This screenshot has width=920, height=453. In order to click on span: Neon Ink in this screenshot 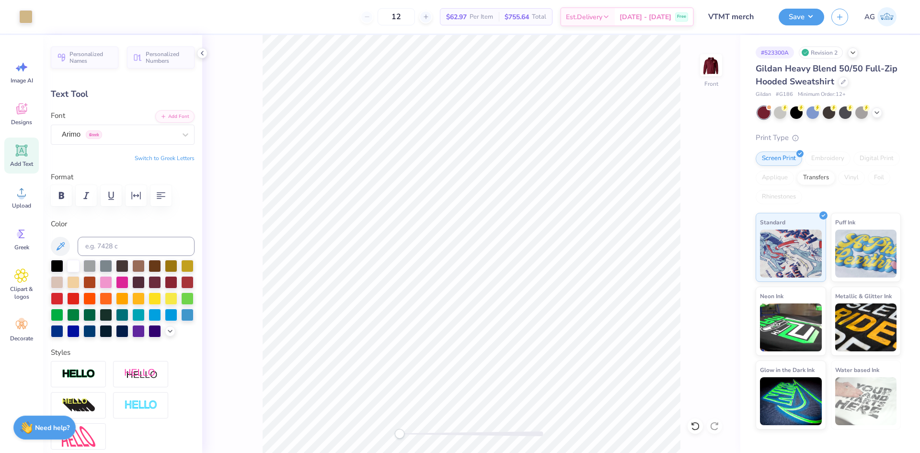, I will do `click(771, 296)`.